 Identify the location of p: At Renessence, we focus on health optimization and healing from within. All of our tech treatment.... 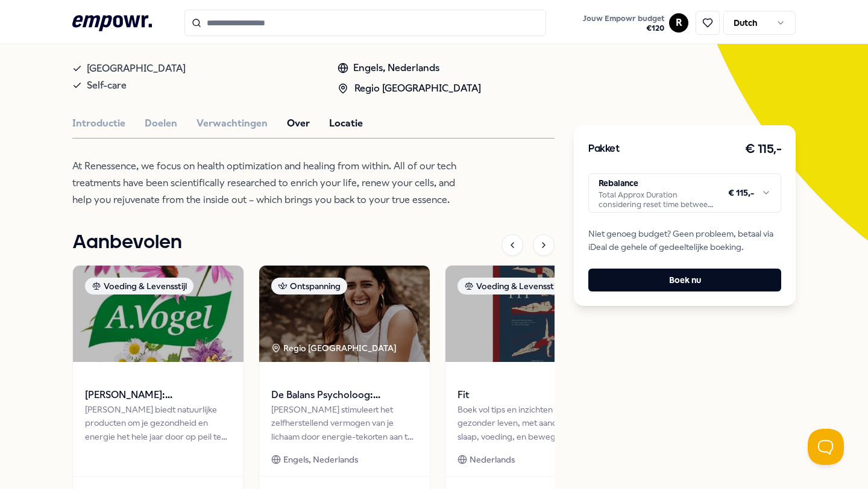
(269, 183).